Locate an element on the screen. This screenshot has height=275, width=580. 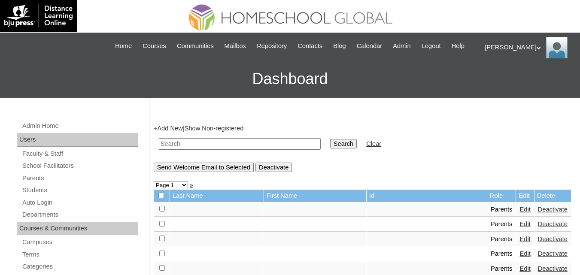
a: Logout is located at coordinates (431, 46).